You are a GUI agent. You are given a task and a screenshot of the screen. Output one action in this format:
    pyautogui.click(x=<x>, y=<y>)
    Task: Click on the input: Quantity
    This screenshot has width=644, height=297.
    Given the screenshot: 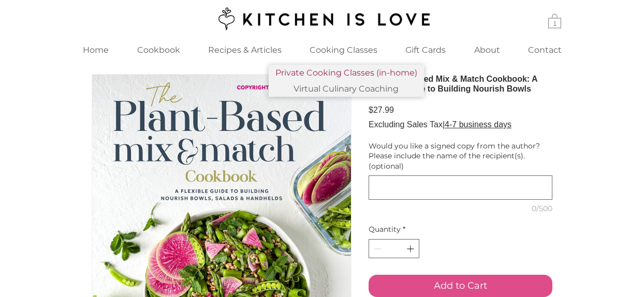 What is the action you would take?
    pyautogui.click(x=394, y=248)
    